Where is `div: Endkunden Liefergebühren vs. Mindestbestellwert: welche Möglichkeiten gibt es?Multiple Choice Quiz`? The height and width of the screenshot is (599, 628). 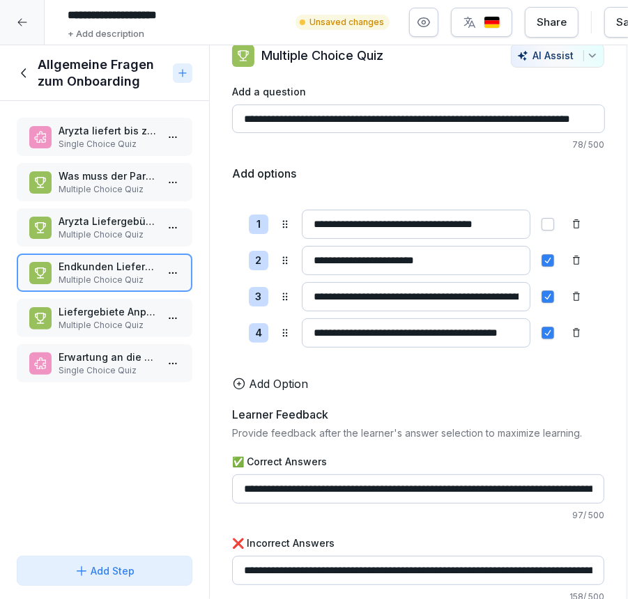
div: Endkunden Liefergebühren vs. Mindestbestellwert: welche Möglichkeiten gibt es?Multiple Choice Quiz is located at coordinates (104, 272).